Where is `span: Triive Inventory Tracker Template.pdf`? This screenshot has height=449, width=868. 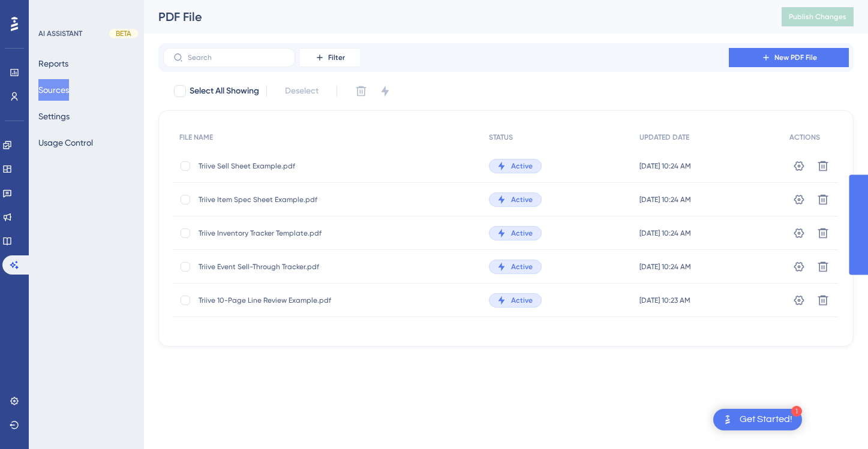 span: Triive Inventory Tracker Template.pdf is located at coordinates (294, 233).